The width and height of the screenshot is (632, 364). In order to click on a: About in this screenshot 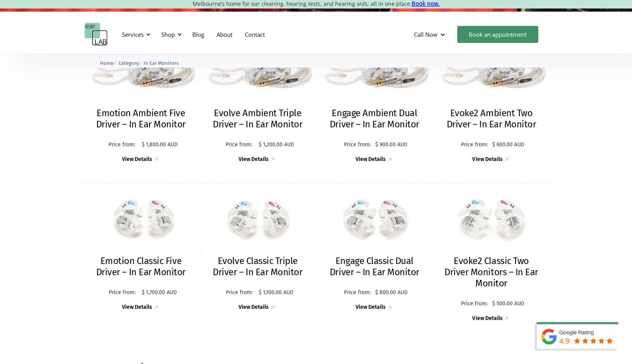, I will do `click(224, 34)`.